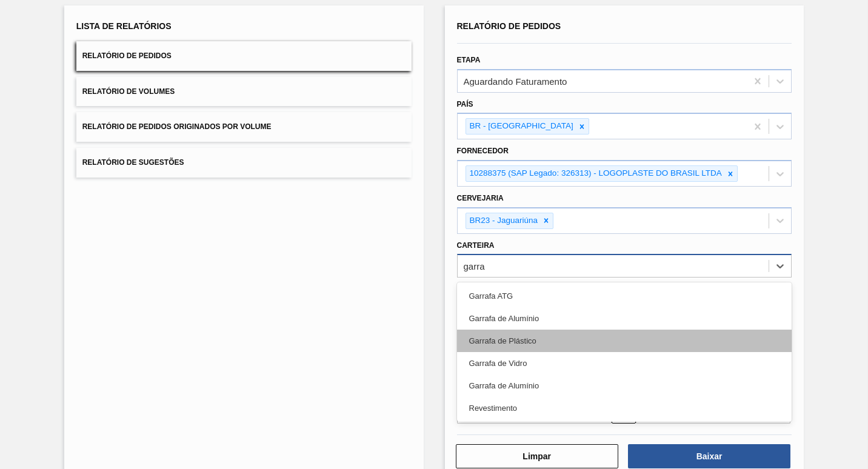 The height and width of the screenshot is (469, 868). Describe the element at coordinates (537, 456) in the screenshot. I see `button: Limpar` at that location.